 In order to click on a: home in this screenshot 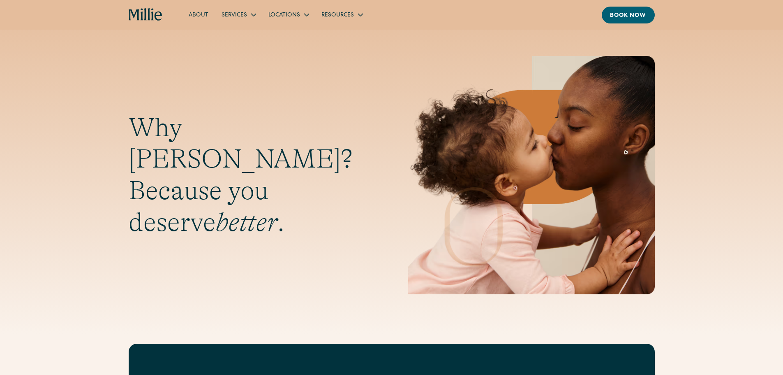, I will do `click(146, 15)`.